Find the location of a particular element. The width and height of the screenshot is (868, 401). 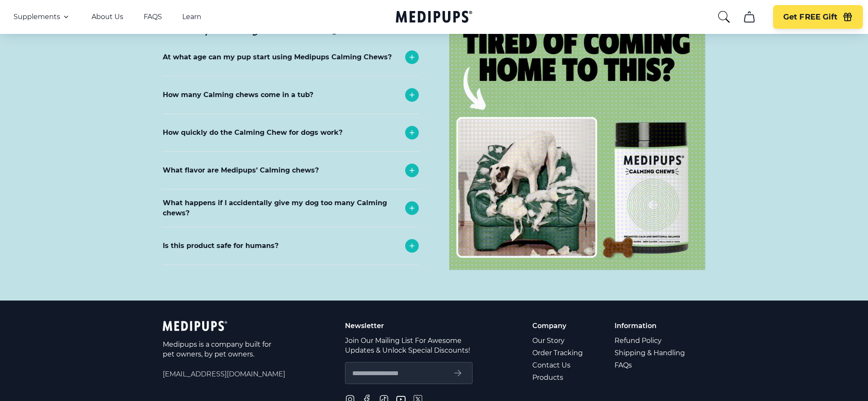

a: Contact Us is located at coordinates (558, 365).